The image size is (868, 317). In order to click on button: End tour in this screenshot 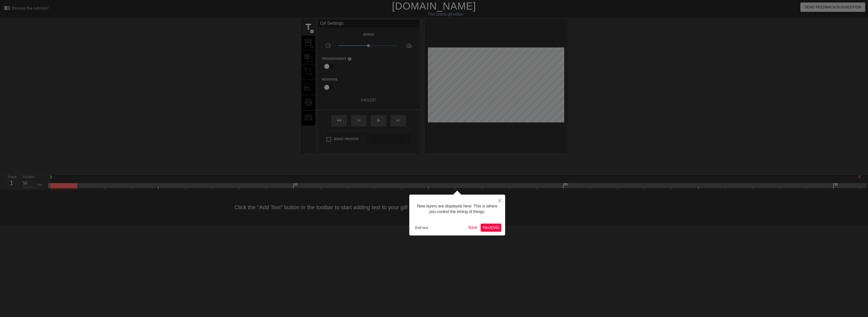, I will do `click(422, 227)`.